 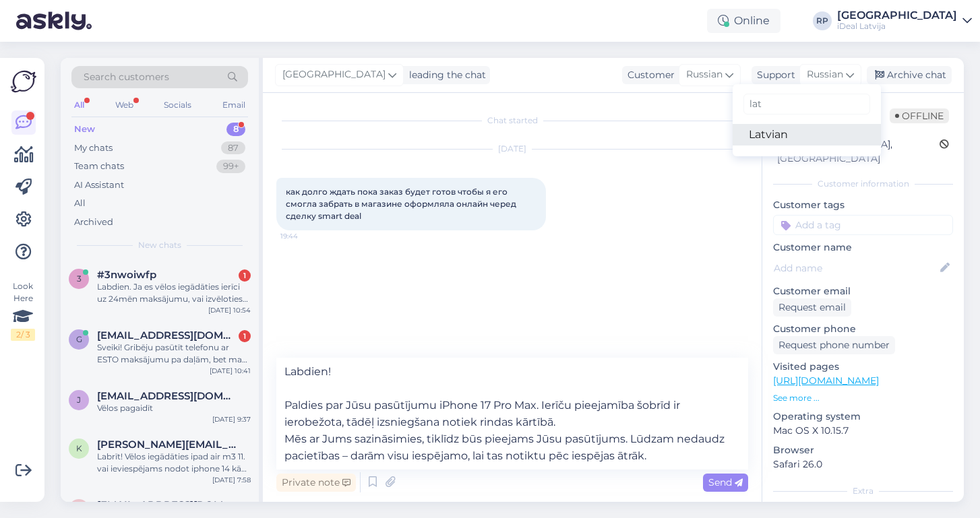 What do you see at coordinates (919, 116) in the screenshot?
I see `span: Offline` at bounding box center [919, 116].